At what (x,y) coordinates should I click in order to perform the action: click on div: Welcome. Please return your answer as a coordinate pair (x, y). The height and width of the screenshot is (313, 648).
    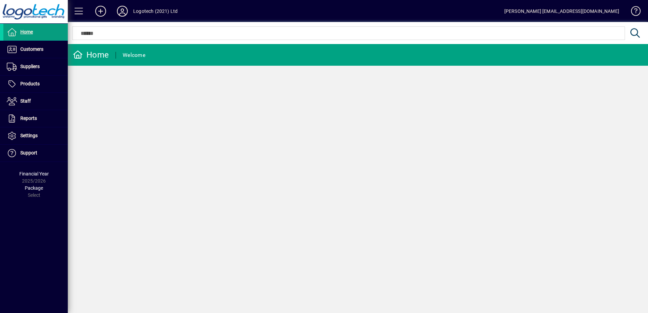
    Looking at the image, I should click on (134, 55).